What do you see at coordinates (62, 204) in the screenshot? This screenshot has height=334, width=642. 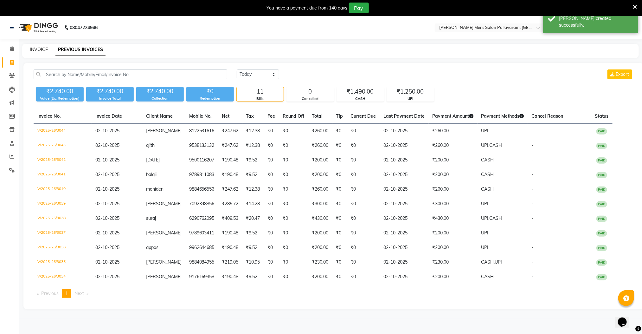 I see `td: V/2025-26/3039` at bounding box center [62, 204].